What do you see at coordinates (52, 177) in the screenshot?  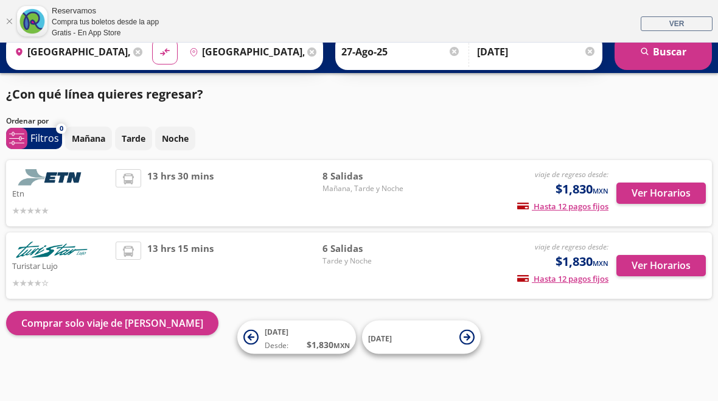 I see `img: Etn` at bounding box center [52, 177].